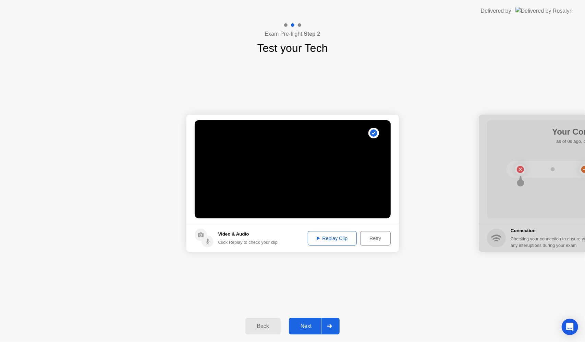 Image resolution: width=585 pixels, height=342 pixels. What do you see at coordinates (248, 242) in the screenshot?
I see `div: Click Replay to check your clip` at bounding box center [248, 242].